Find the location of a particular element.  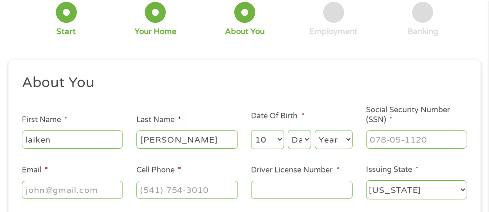

div: Your Home is located at coordinates (155, 32).